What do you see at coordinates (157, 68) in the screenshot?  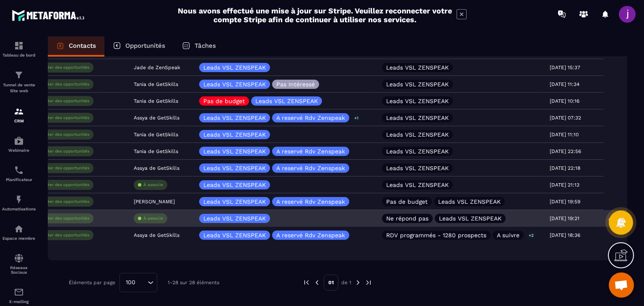 I see `p: Jade de ZenSpeak` at bounding box center [157, 68].